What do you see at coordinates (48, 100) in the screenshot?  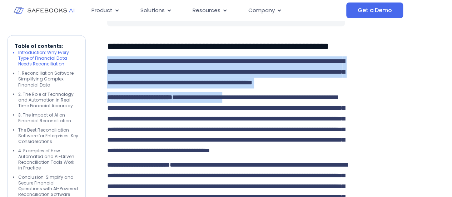 I see `li: 2. The Role of Technology and Automation in Real-Time Financial Accuracy` at bounding box center [48, 100].